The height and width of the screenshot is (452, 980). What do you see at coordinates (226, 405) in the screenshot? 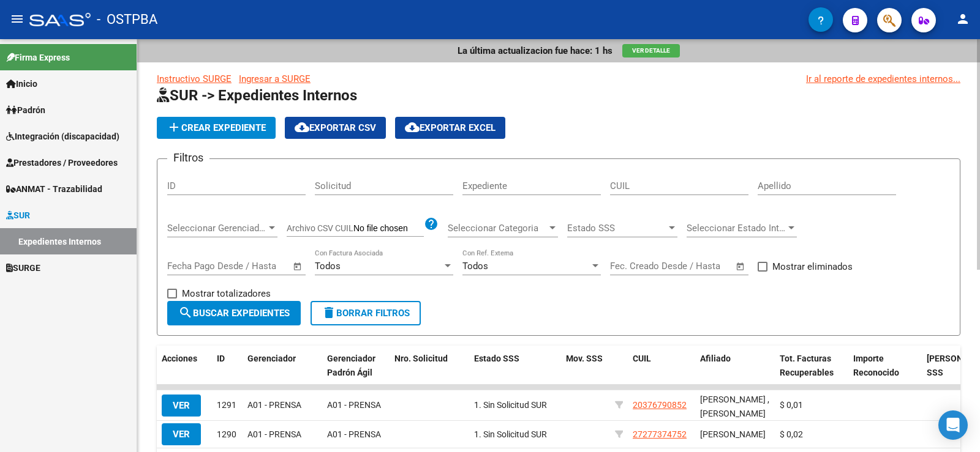
I see `span: 1291` at bounding box center [226, 405].